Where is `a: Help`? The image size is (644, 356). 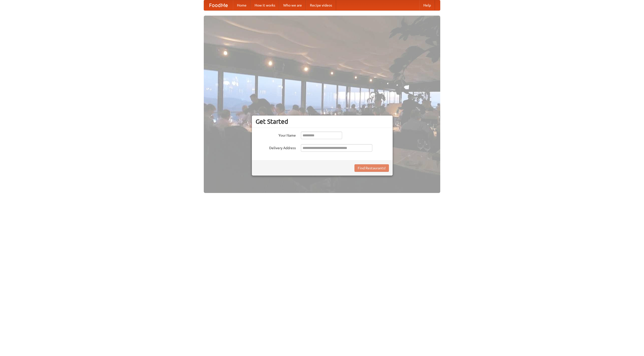
a: Help is located at coordinates (427, 5).